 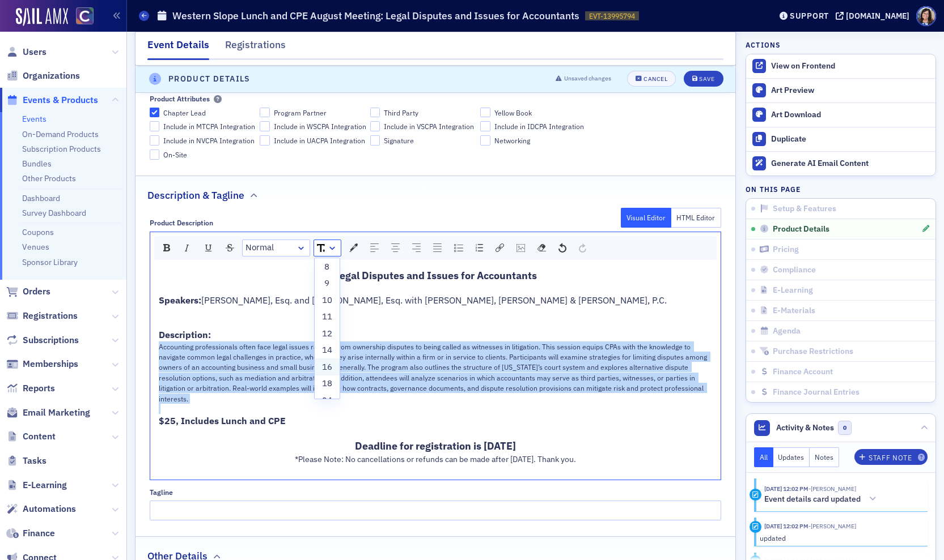 What do you see at coordinates (612, 16) in the screenshot?
I see `span: EVT-13995794` at bounding box center [612, 16].